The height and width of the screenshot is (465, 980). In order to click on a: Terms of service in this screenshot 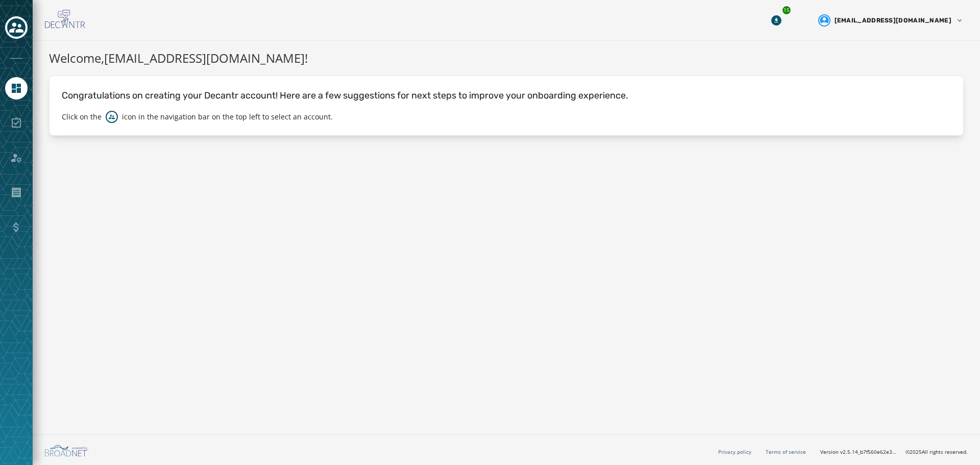, I will do `click(785, 451)`.